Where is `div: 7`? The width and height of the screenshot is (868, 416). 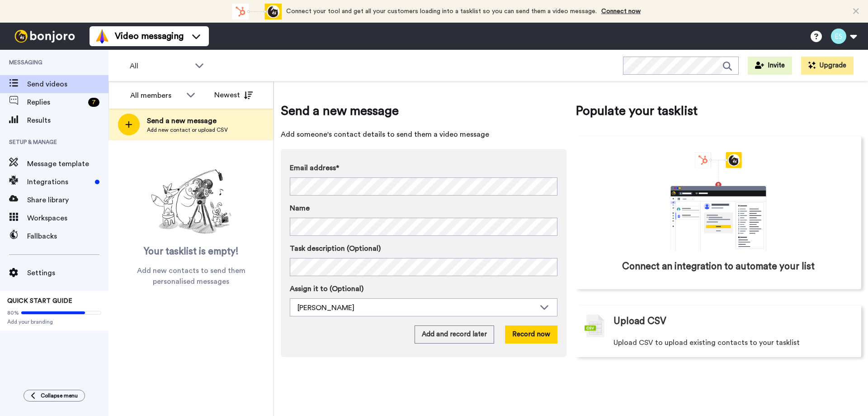 div: 7 is located at coordinates (93, 102).